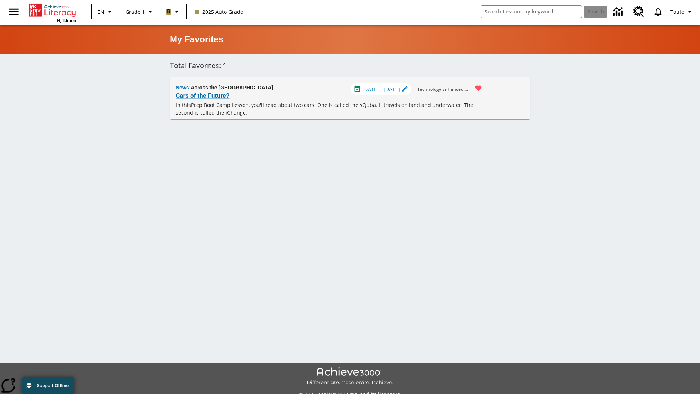 Image resolution: width=700 pixels, height=394 pixels. I want to click on span: NJ Edition, so click(66, 20).